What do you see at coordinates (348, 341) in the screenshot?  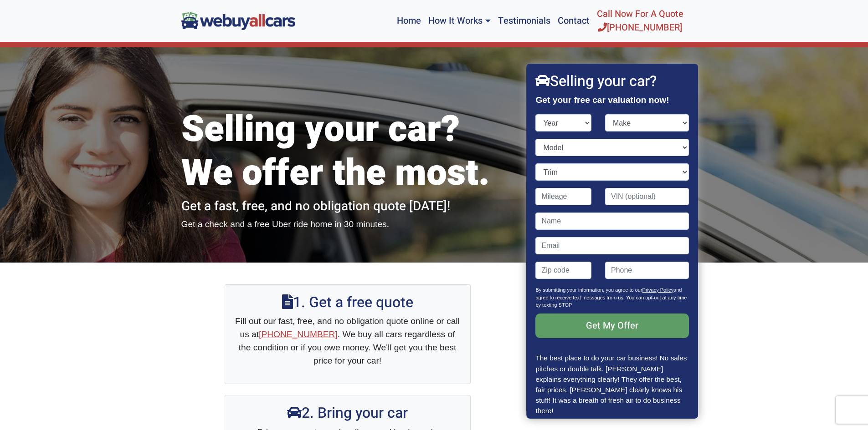 I see `p: Fill out our fast, free, and no obligation quote online or call us at . We buy all cars regardles...` at bounding box center [348, 341].